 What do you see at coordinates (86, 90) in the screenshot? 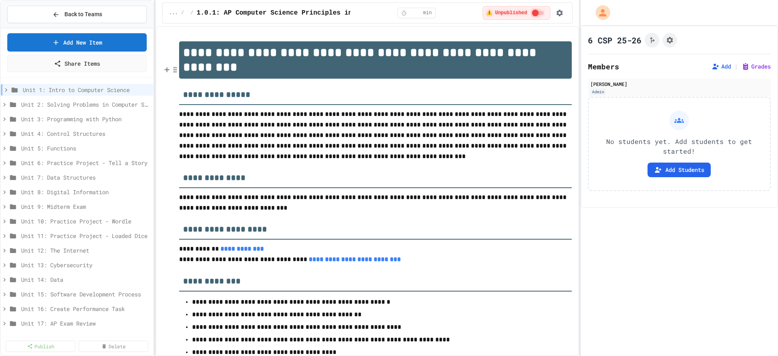
I see `span: Unit 1: Intro to Computer Science` at bounding box center [86, 90].